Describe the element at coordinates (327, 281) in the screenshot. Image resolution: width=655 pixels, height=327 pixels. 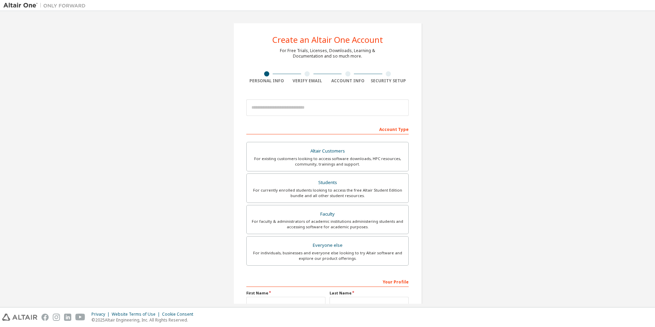
I see `div: Your Profile` at that location.